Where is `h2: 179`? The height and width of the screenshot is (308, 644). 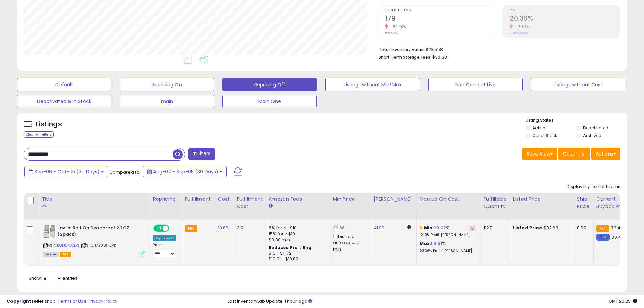 h2: 179 is located at coordinates (441, 19).